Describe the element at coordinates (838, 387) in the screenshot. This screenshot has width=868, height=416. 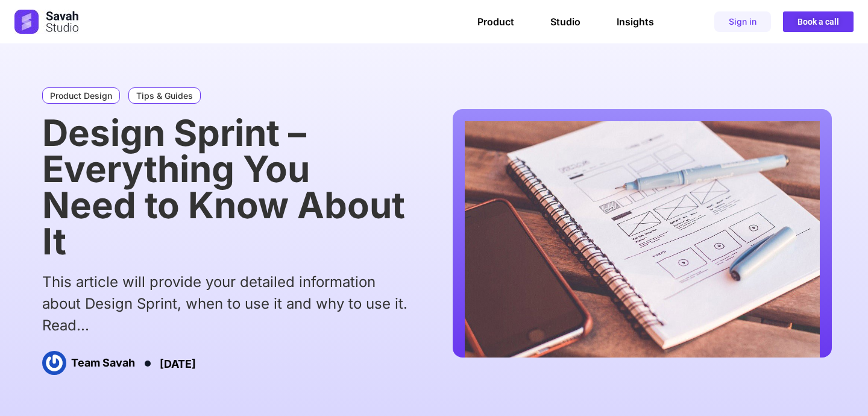
I see `div: Chat Widget` at that location.